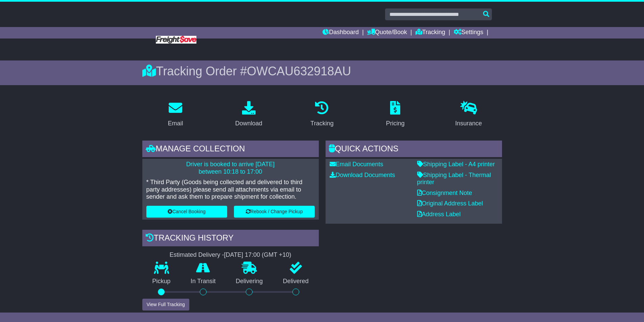 The image size is (644, 322). What do you see at coordinates (340, 33) in the screenshot?
I see `a: Dashboard` at bounding box center [340, 33].